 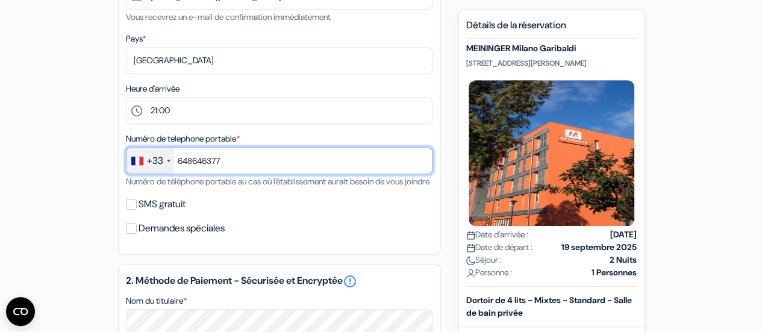 What do you see at coordinates (623, 260) in the screenshot?
I see `strong: 2 Nuits` at bounding box center [623, 260].